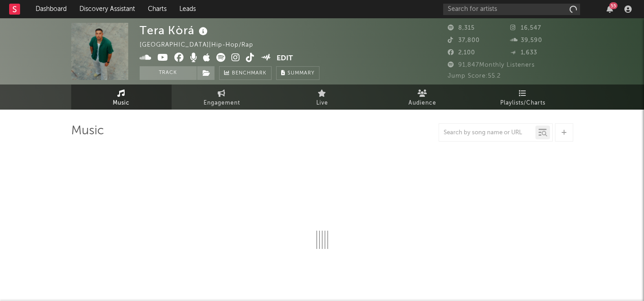 The height and width of the screenshot is (301, 644). Describe the element at coordinates (222, 103) in the screenshot. I see `span: Engagement` at that location.